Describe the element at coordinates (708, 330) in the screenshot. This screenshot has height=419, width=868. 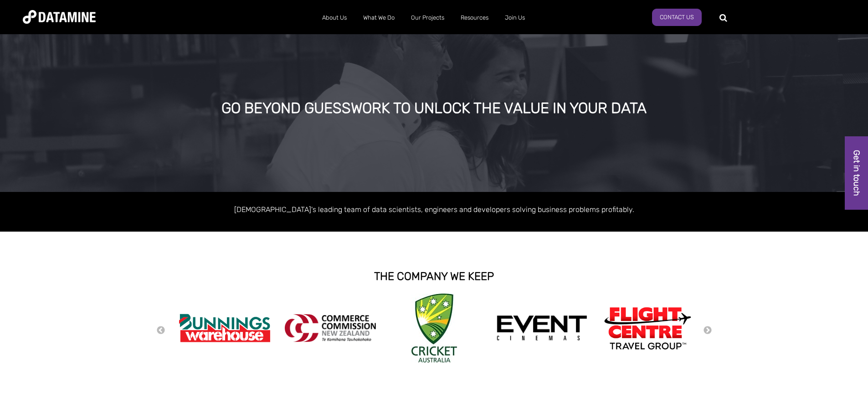
I see `button: Next` at that location.